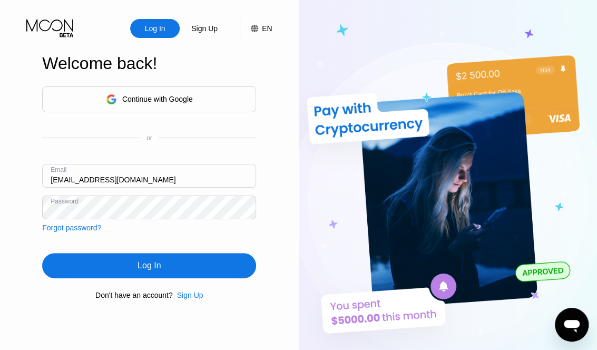  I want to click on div: Email, so click(59, 170).